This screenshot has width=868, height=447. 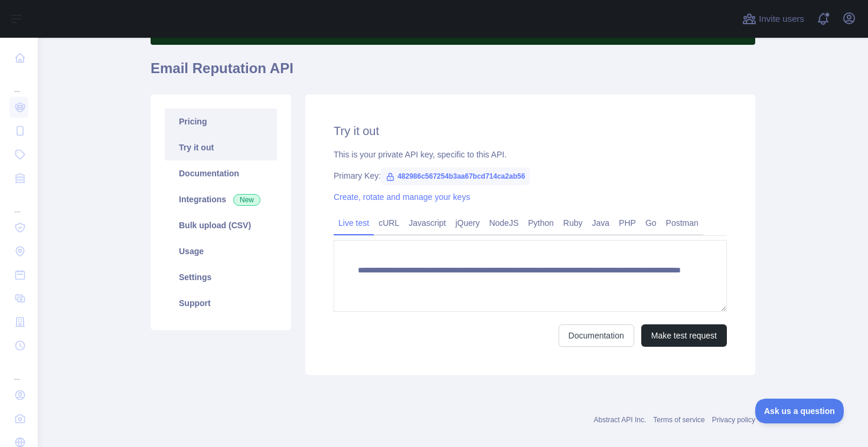 I want to click on a: Abstract API Inc., so click(x=620, y=420).